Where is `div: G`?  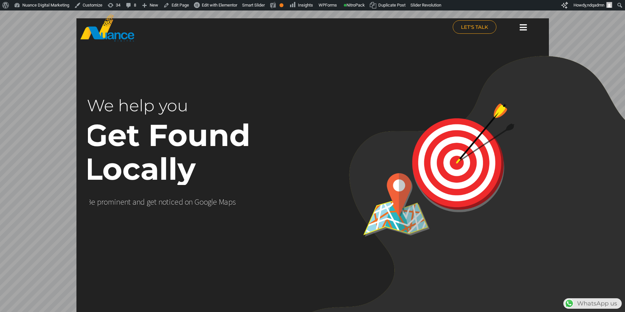
div: G is located at coordinates (196, 202).